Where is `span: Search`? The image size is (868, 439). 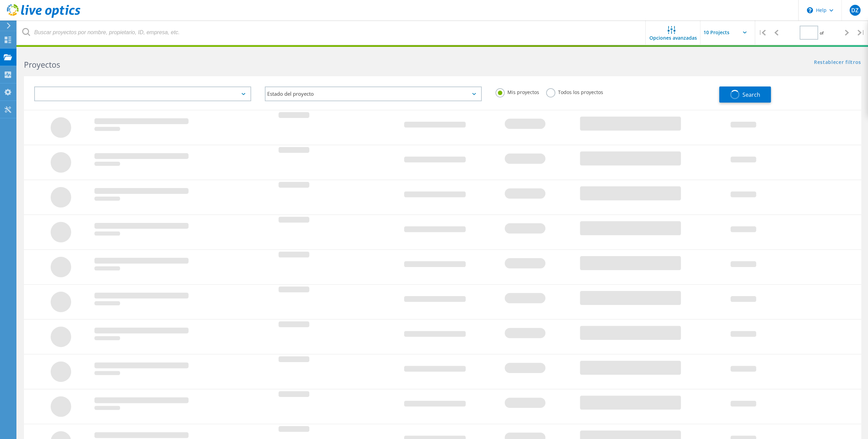 span: Search is located at coordinates (751, 95).